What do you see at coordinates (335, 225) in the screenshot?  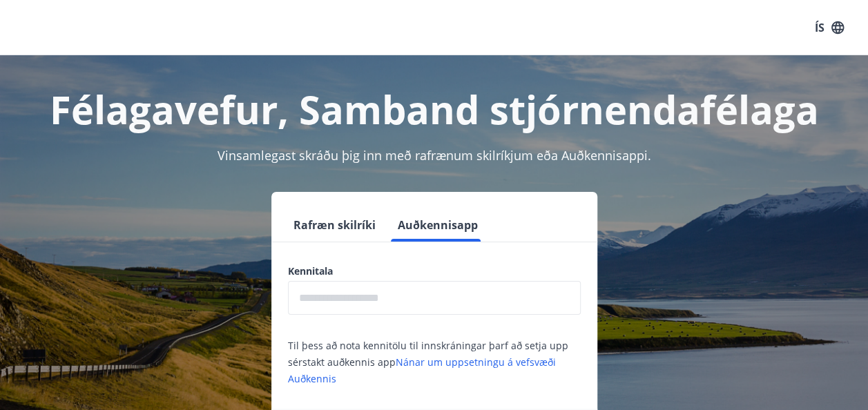 I see `button: Rafræn skilríki` at bounding box center [335, 225].